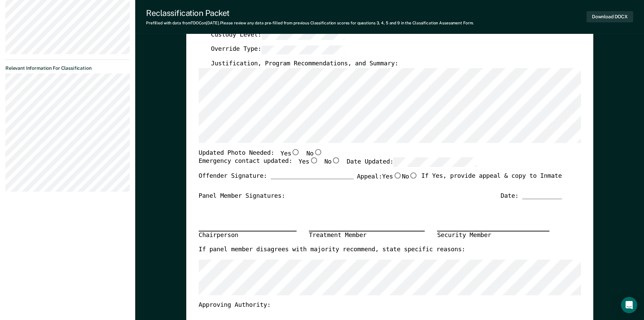 The width and height of the screenshot is (644, 320). Describe the element at coordinates (380, 182) in the screenshot. I see `div: Offender Signature: _______________________ If Yes, provide appeal & copy to Inmate` at that location.